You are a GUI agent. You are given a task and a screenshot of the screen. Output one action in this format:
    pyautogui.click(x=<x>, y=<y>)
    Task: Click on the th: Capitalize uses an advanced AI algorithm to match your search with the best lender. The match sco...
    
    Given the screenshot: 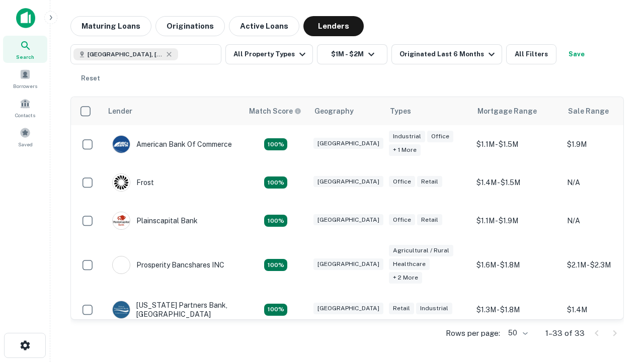 What is the action you would take?
    pyautogui.click(x=276, y=111)
    